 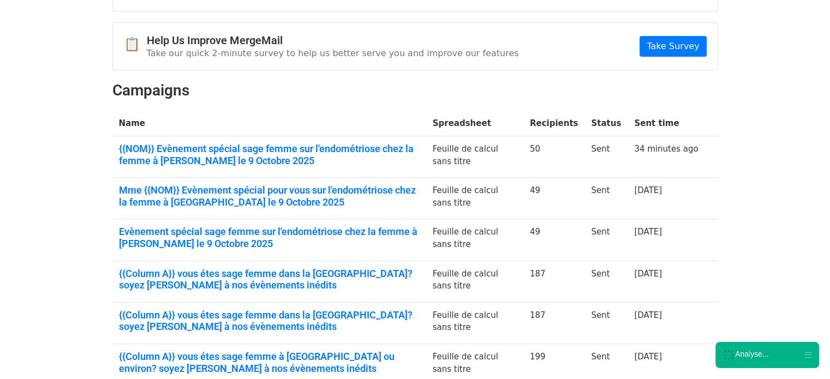 What do you see at coordinates (474, 123) in the screenshot?
I see `th: Spreadsheet` at bounding box center [474, 123].